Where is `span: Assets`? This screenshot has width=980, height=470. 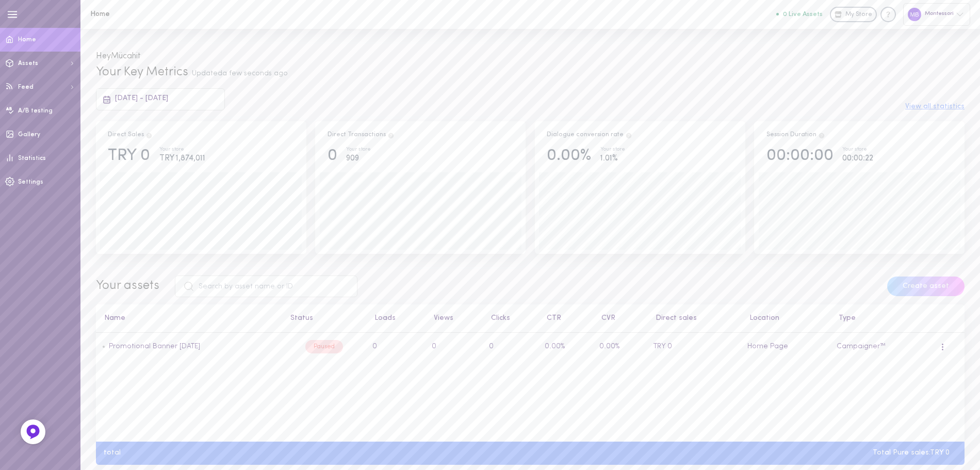 span: Assets is located at coordinates (28, 63).